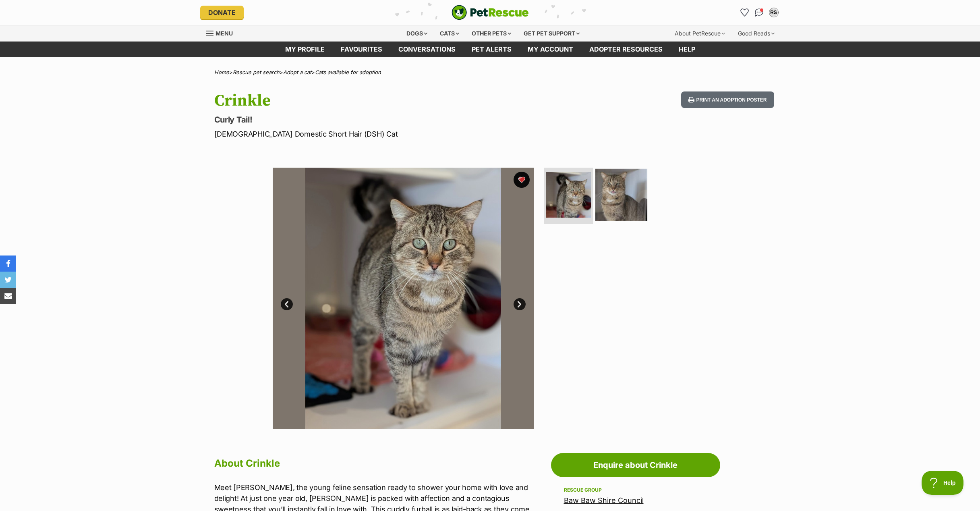 The height and width of the screenshot is (511, 980). Describe the element at coordinates (759, 12) in the screenshot. I see `img: chat-41dd97257d64d25036548639549fe6c8038ab92f7586957e7f3b1b290dea8141.svg` at that location.